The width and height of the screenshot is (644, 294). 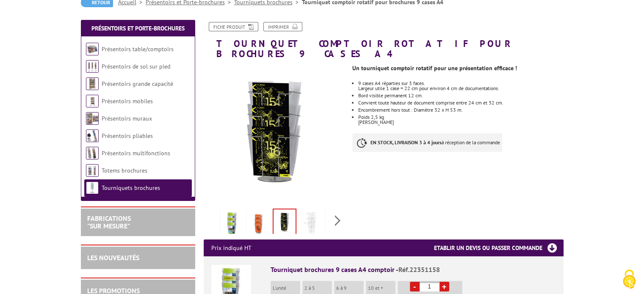 I want to click on a: Présentoirs table/comptoirs, so click(x=137, y=49).